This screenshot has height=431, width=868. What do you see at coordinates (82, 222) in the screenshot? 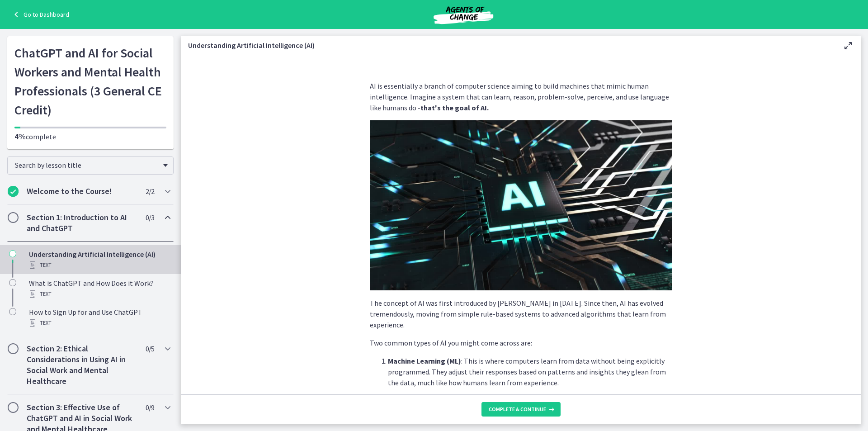
I see `h2: Section 1: Introduction to AI and ChatGPT` at bounding box center [82, 222].